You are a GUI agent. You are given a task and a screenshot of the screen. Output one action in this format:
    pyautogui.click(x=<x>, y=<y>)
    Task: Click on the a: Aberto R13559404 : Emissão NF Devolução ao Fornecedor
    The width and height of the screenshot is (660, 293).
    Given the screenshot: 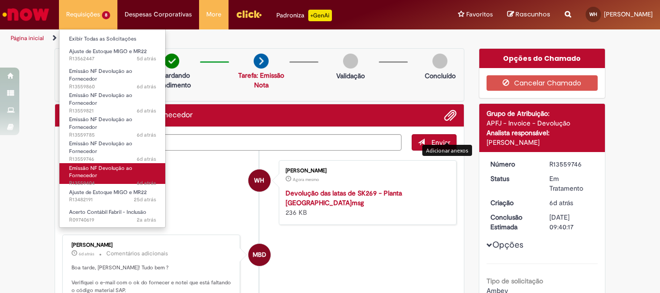 What is the action you would take?
    pyautogui.click(x=113, y=173)
    